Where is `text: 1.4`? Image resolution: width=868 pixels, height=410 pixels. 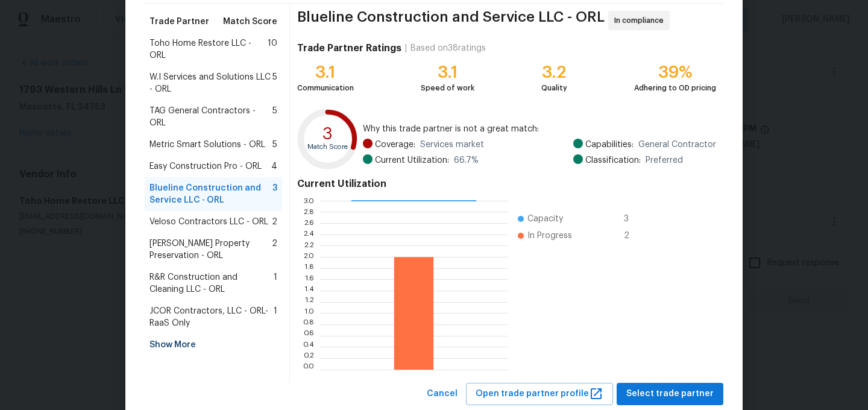 text: 1.4 is located at coordinates (310, 291).